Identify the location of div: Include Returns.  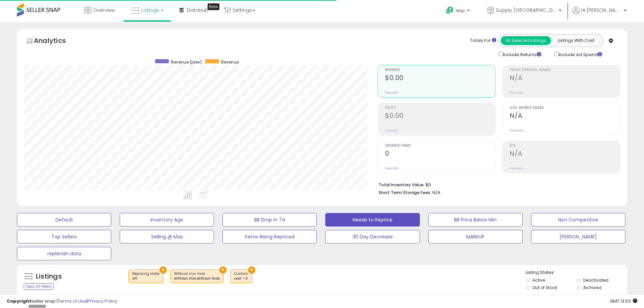
(521, 54).